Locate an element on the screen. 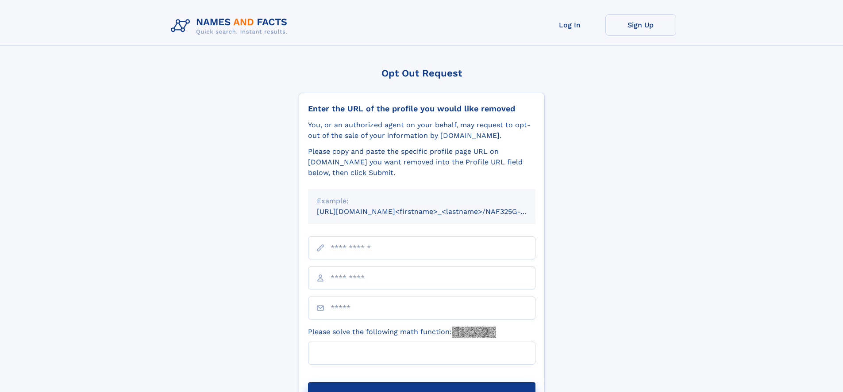  div: Enter the URL of the profile you would like removed is located at coordinates (422, 109).